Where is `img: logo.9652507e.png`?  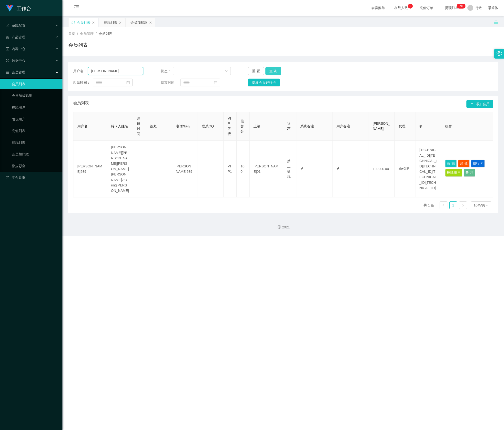
img: logo.9652507e.png is located at coordinates (10, 8).